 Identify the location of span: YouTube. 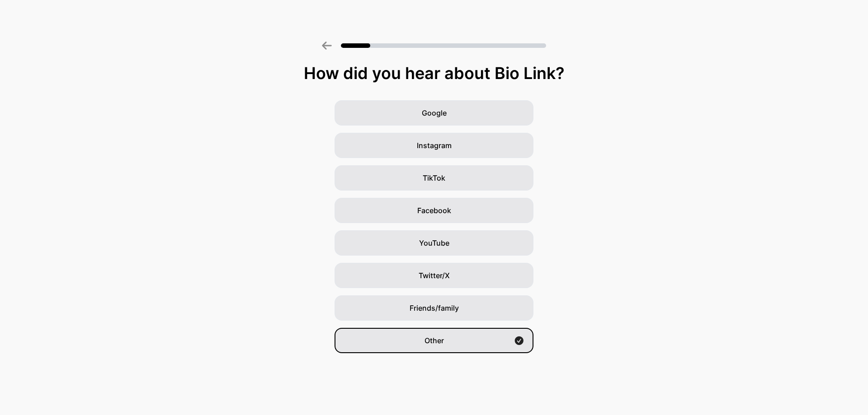
(434, 243).